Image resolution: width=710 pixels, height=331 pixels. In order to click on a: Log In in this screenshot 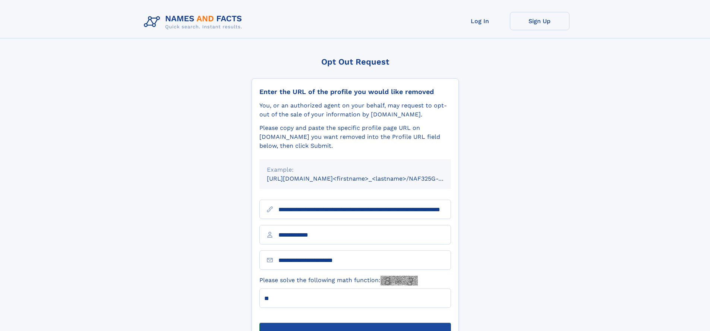, I will do `click(480, 21)`.